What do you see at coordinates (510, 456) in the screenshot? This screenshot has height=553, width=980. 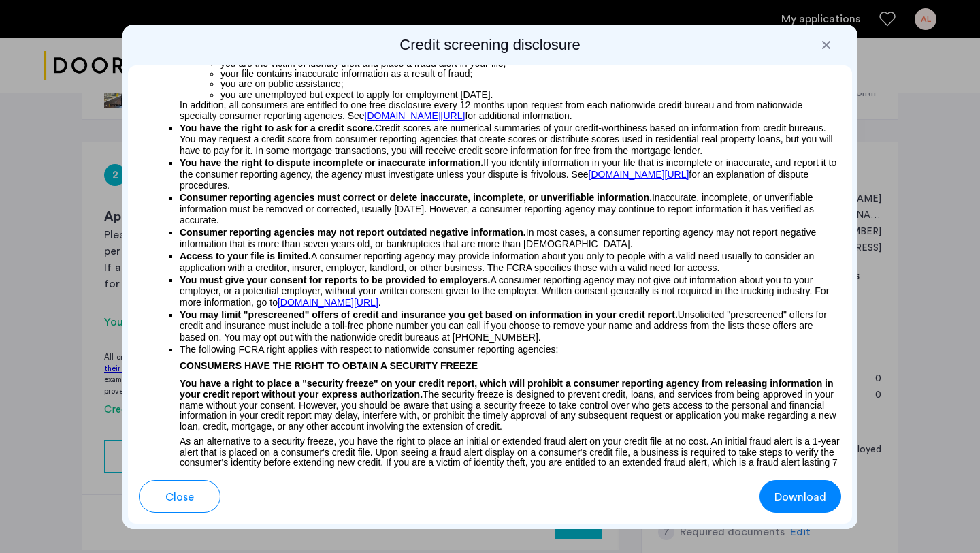 I see `p: As an alternative to a security freeze, you have the right to place an initial or extended fraud ...` at bounding box center [510, 456].